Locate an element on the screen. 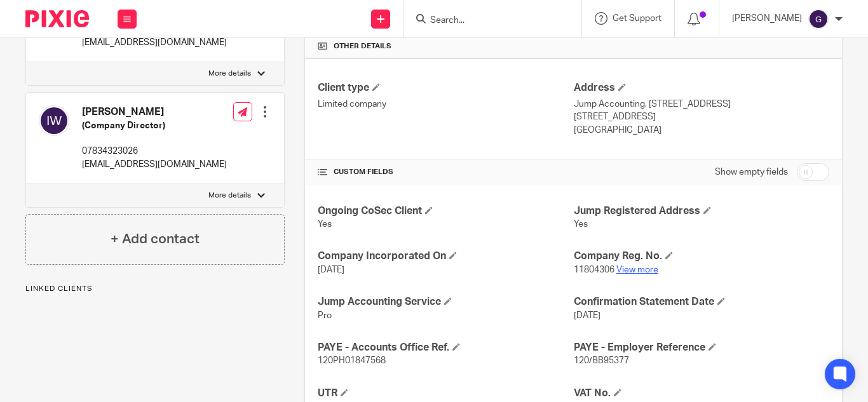  h4: Jump Accounting Service is located at coordinates (445, 302).